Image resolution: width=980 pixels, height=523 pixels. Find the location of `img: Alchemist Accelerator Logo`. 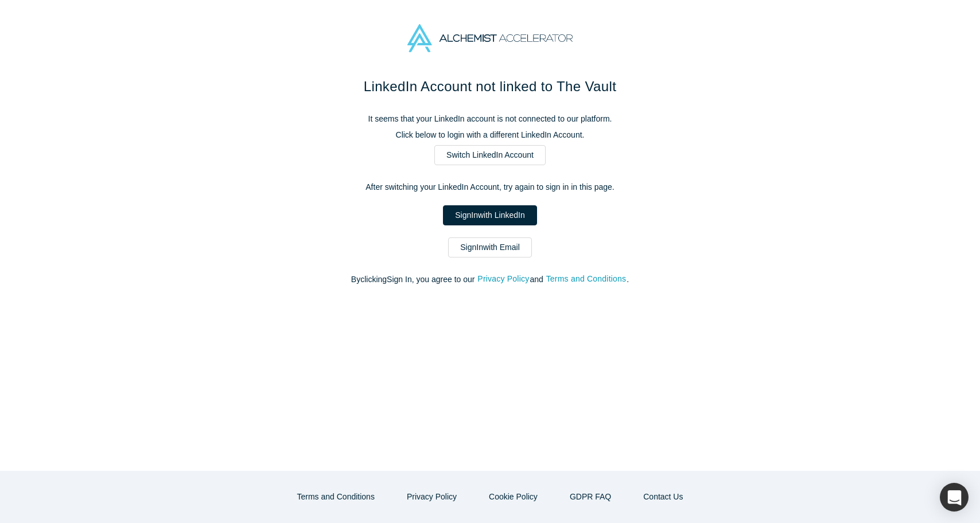

img: Alchemist Accelerator Logo is located at coordinates (490, 38).